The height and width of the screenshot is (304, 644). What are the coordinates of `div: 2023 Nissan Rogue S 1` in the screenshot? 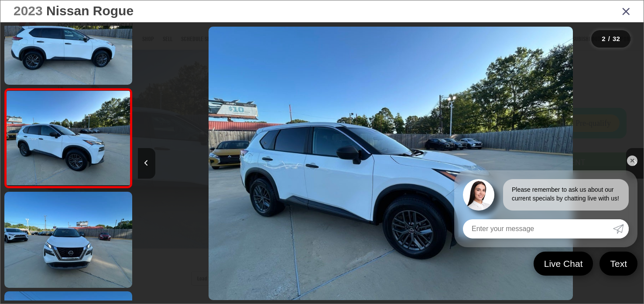 It's located at (390, 163).